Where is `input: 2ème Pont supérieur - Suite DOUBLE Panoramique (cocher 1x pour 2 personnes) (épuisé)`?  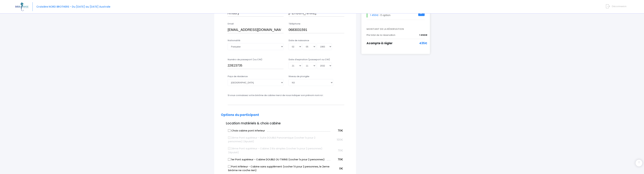 input: 2ème Pont supérieur - Suite DOUBLE Panoramique (cocher 1x pour 2 personnes) (épuisé) is located at coordinates (229, 137).